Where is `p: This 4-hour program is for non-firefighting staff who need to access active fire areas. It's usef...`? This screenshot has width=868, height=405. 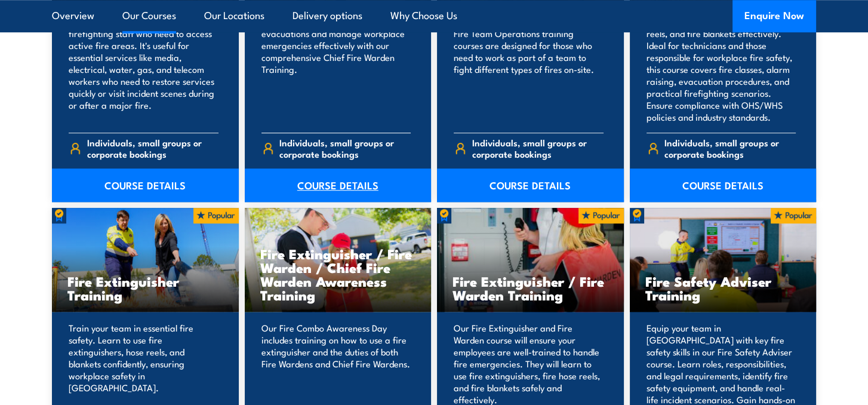 p: This 4-hour program is for non-firefighting staff who need to access active fire areas. It's usef... is located at coordinates (143, 69).